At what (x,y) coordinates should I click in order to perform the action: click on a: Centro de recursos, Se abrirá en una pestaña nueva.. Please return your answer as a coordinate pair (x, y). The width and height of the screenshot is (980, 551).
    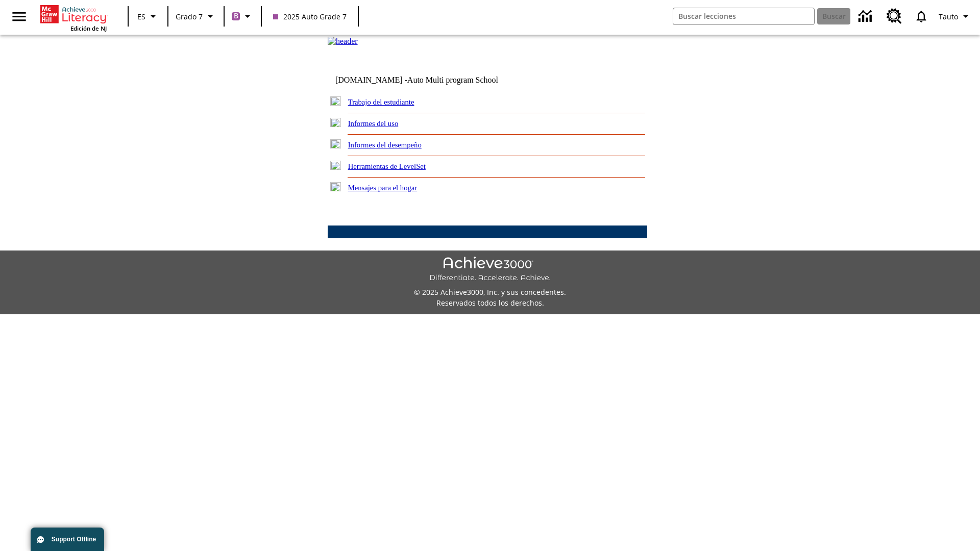
    Looking at the image, I should click on (894, 16).